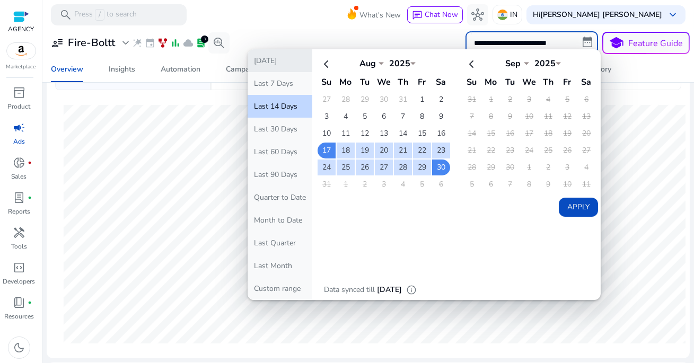 This screenshot has width=694, height=363. What do you see at coordinates (411, 290) in the screenshot?
I see `span: info` at bounding box center [411, 290].